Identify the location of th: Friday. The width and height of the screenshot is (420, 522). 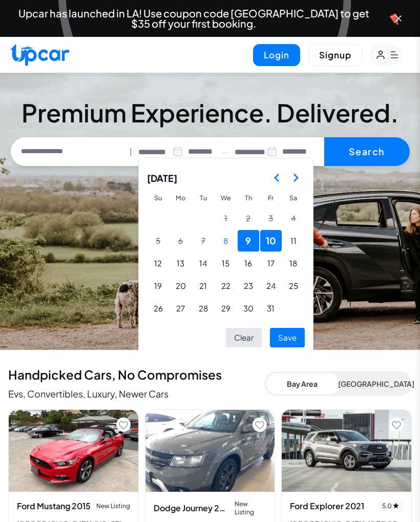
(271, 197).